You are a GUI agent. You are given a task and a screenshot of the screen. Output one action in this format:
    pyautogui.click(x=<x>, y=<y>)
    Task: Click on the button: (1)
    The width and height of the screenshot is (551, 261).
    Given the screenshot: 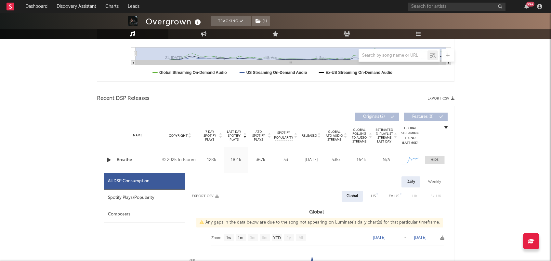 What is the action you would take?
    pyautogui.click(x=261, y=21)
    